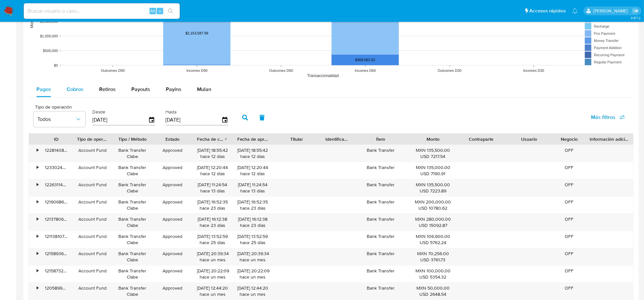 Image resolution: width=644 pixels, height=300 pixels. Describe the element at coordinates (170, 11) in the screenshot. I see `button: search-icon` at that location.